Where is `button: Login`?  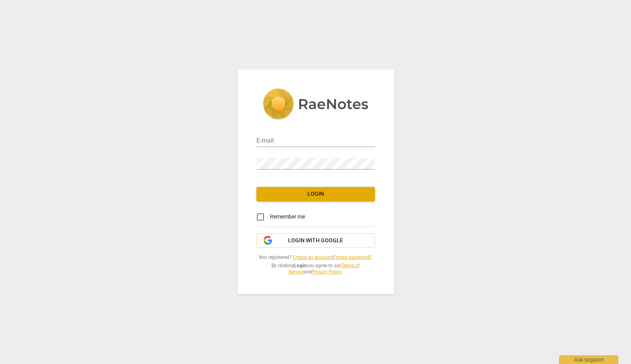 button: Login is located at coordinates (316, 194).